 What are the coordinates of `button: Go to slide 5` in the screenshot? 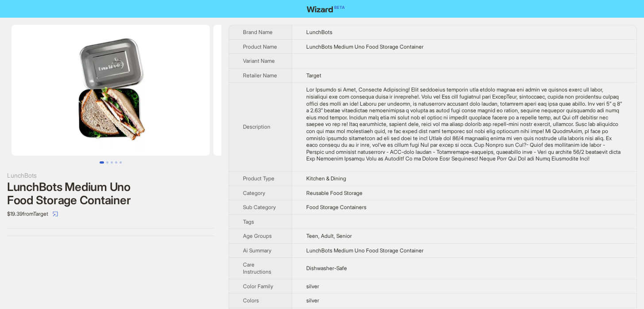 It's located at (121, 162).